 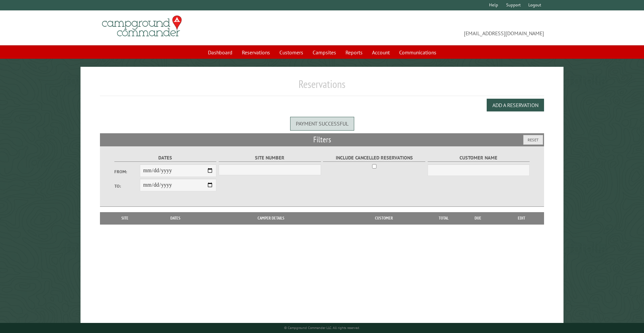 What do you see at coordinates (270, 158) in the screenshot?
I see `label: Site Number` at bounding box center [270, 158].